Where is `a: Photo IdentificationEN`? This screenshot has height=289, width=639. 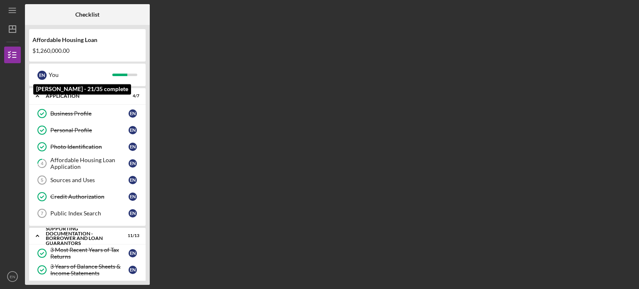 a: Photo IdentificationEN is located at coordinates (87, 147).